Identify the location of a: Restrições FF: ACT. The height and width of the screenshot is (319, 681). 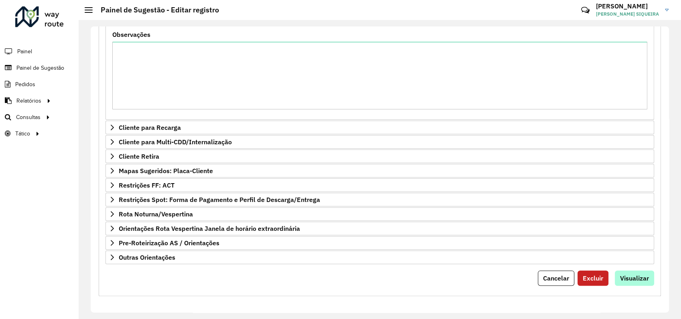
(380, 185).